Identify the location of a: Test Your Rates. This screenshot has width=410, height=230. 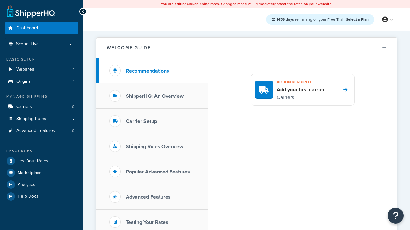
(42, 161).